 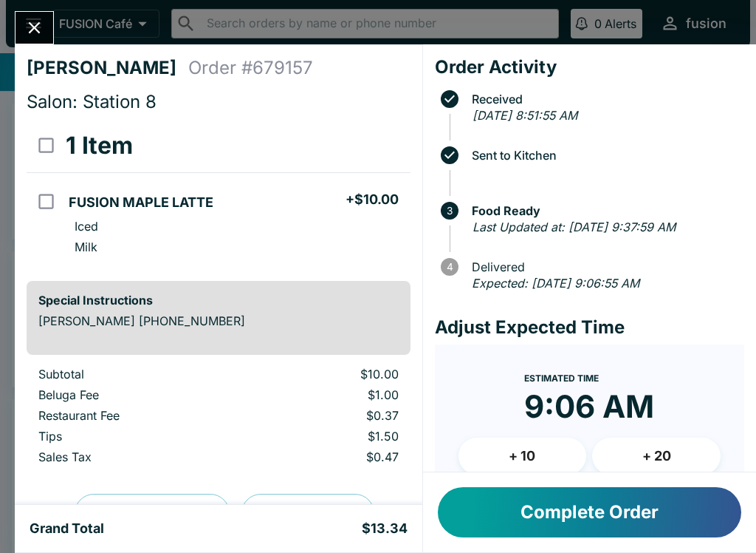 I want to click on button: Print Receipt, so click(x=308, y=513).